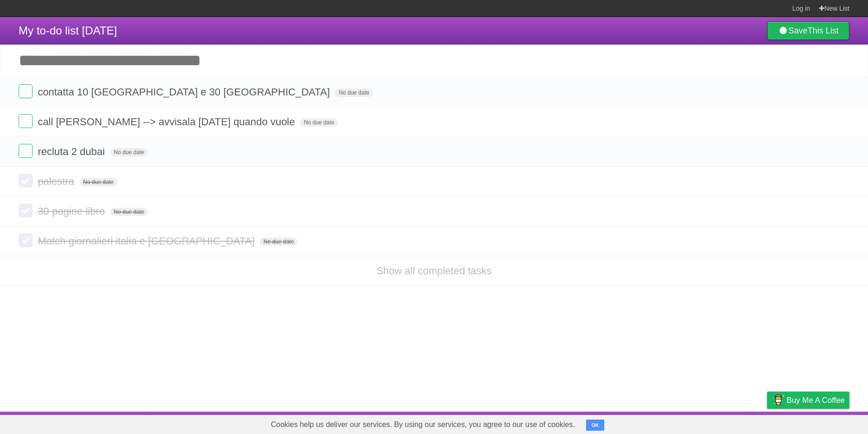 This screenshot has height=434, width=868. What do you see at coordinates (734, 423) in the screenshot?
I see `a: Terms` at bounding box center [734, 423].